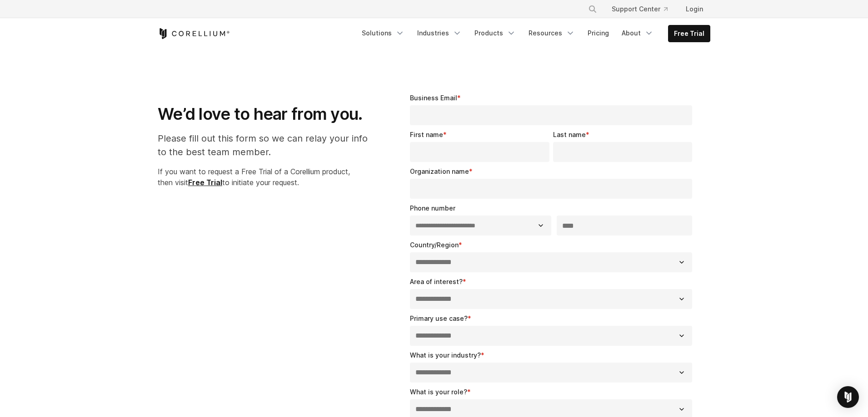 The width and height of the screenshot is (868, 417). What do you see at coordinates (847, 397) in the screenshot?
I see `div: Open Intercom Messenger` at bounding box center [847, 397].